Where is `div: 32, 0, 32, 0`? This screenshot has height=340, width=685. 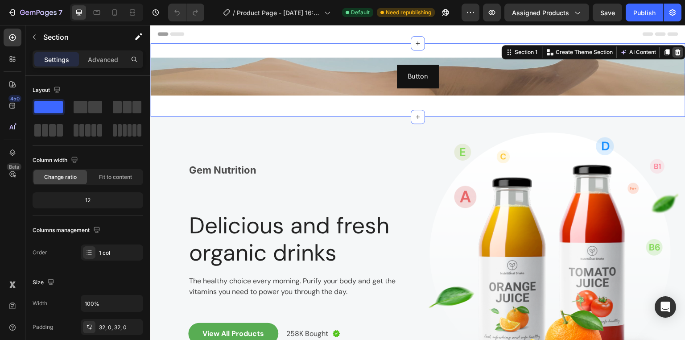
div: 32, 0, 32, 0 is located at coordinates (120, 327).